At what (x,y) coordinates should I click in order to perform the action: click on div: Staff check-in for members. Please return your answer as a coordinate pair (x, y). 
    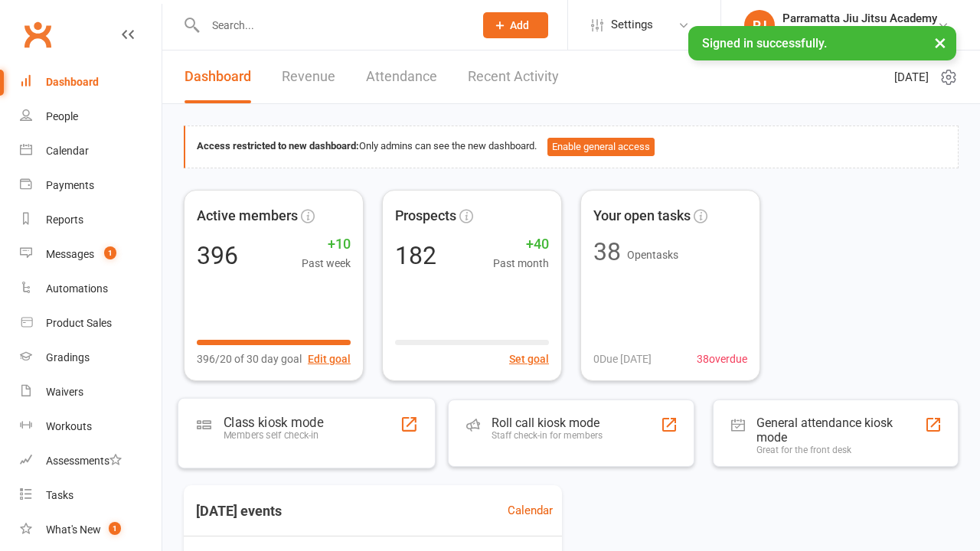
    Looking at the image, I should click on (547, 436).